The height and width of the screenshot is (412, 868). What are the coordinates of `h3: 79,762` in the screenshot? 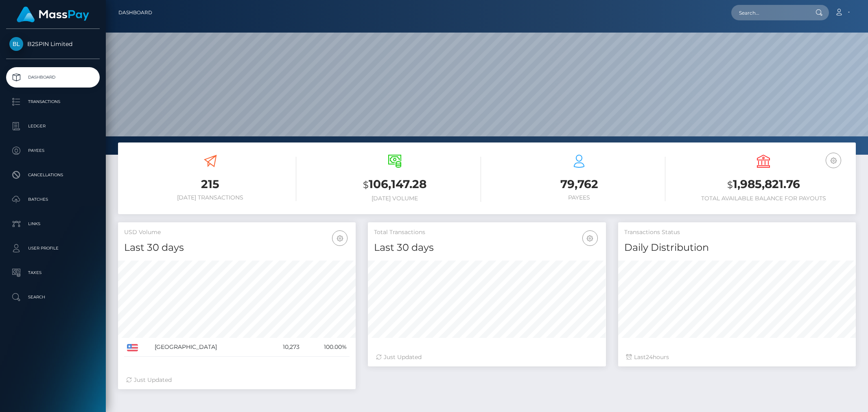 It's located at (579, 184).